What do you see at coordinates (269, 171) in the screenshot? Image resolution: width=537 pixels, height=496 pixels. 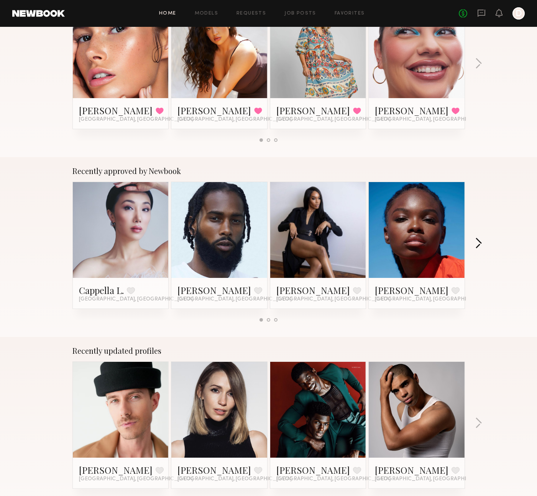 I see `div: Recently approved by Newbook` at bounding box center [269, 171].